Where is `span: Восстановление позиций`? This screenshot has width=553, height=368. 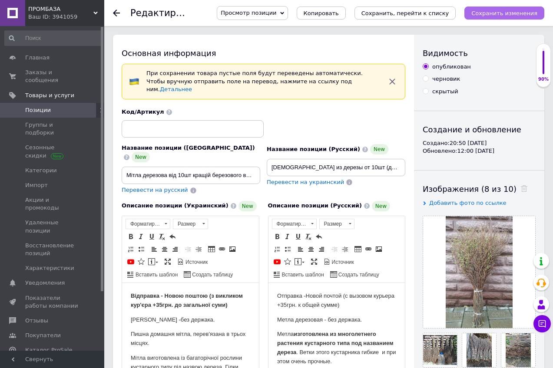 span: Восстановление позиций is located at coordinates (53, 250).